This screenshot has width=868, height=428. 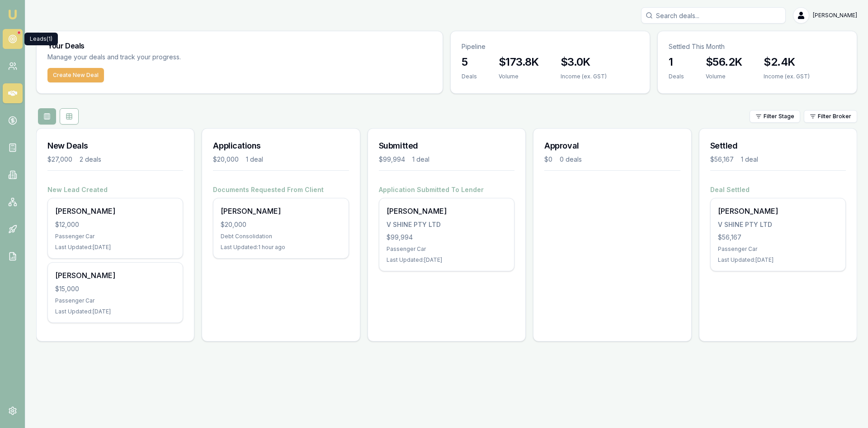 I want to click on img: emu-icon-u.png, so click(x=13, y=14).